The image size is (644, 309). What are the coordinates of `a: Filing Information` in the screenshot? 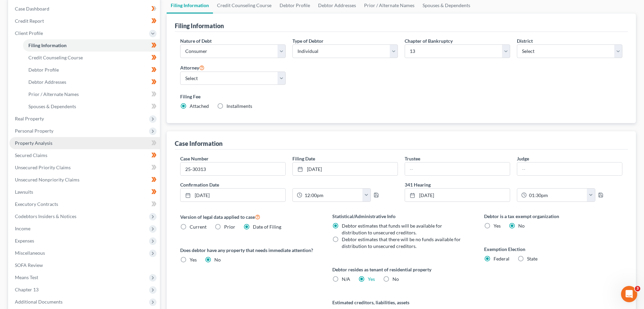 It's located at (91, 45).